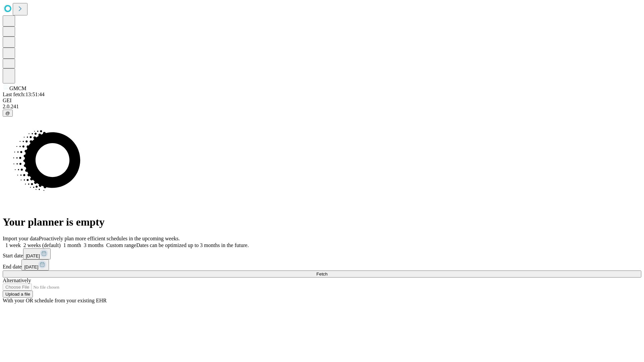 The height and width of the screenshot is (362, 644). I want to click on div: GEI, so click(322, 101).